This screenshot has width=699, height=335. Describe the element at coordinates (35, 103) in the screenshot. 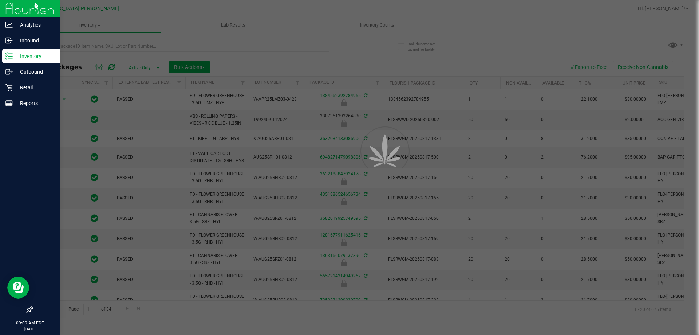

I see `p: Reports` at that location.